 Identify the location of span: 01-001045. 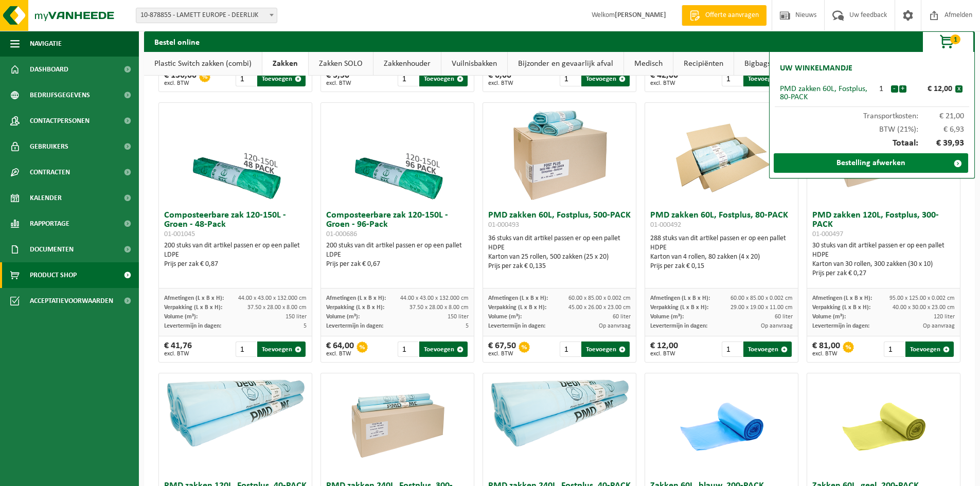
(180, 234).